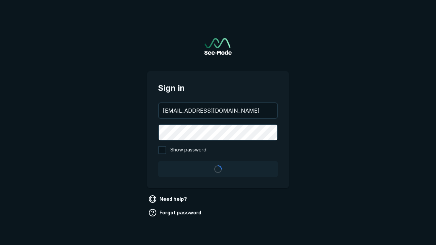  I want to click on a: Need help?, so click(168, 199).